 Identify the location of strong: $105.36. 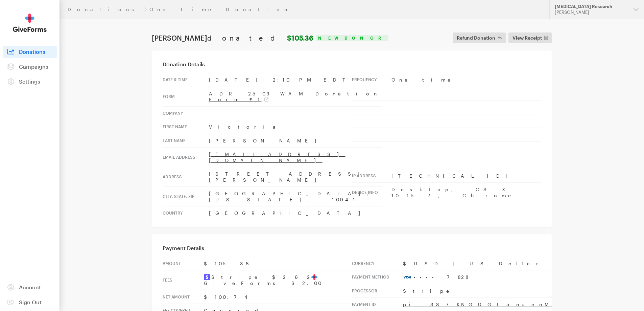
(300, 38).